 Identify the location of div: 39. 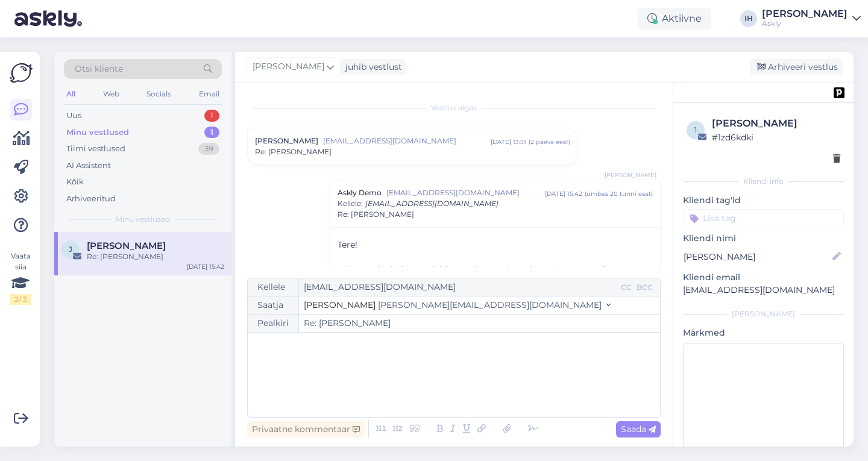
(209, 149).